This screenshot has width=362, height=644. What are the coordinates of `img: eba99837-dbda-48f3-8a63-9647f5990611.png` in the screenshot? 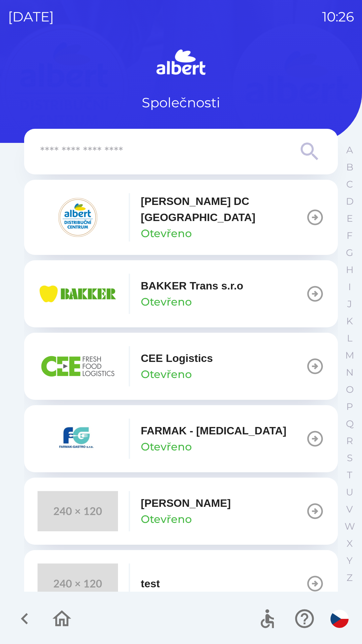 It's located at (78, 294).